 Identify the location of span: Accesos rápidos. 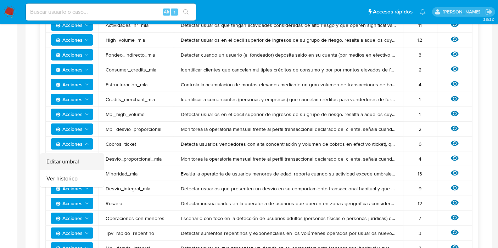
(392, 12).